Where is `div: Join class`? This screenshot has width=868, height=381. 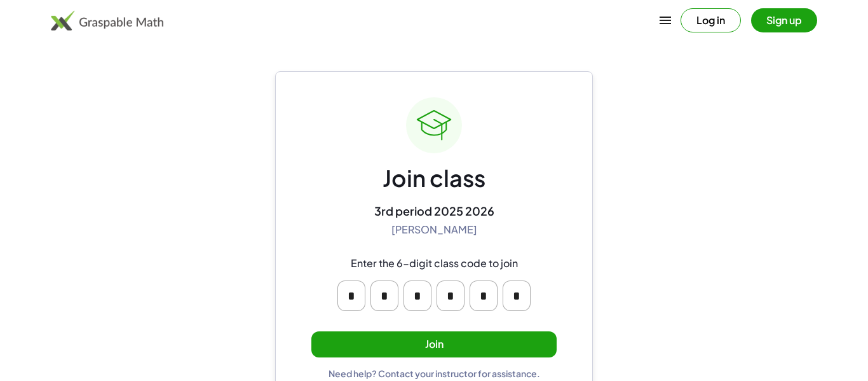
div: Join class is located at coordinates (434, 178).